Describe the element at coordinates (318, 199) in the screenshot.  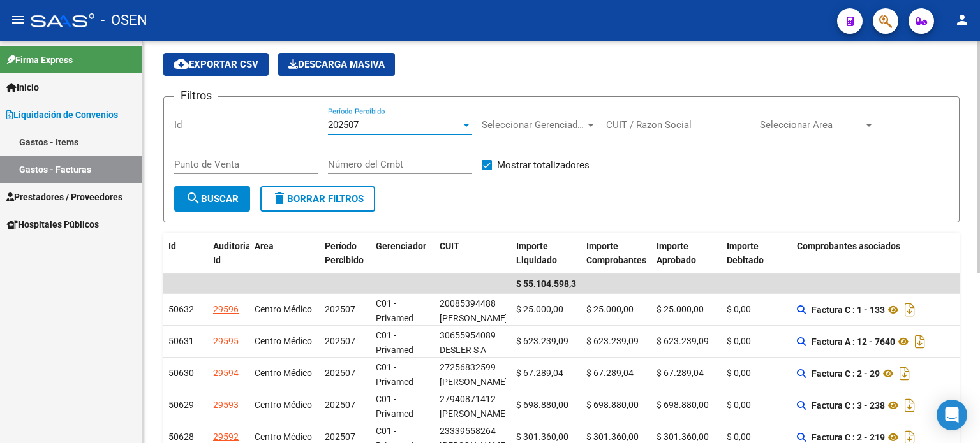
I see `button: Borrar Filtros` at that location.